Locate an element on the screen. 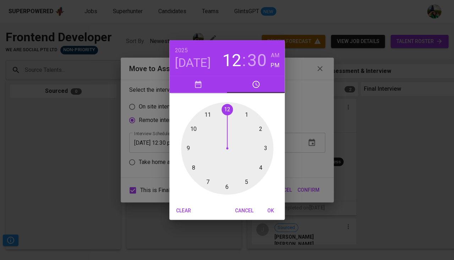 The width and height of the screenshot is (454, 260). button: OK is located at coordinates (271, 210).